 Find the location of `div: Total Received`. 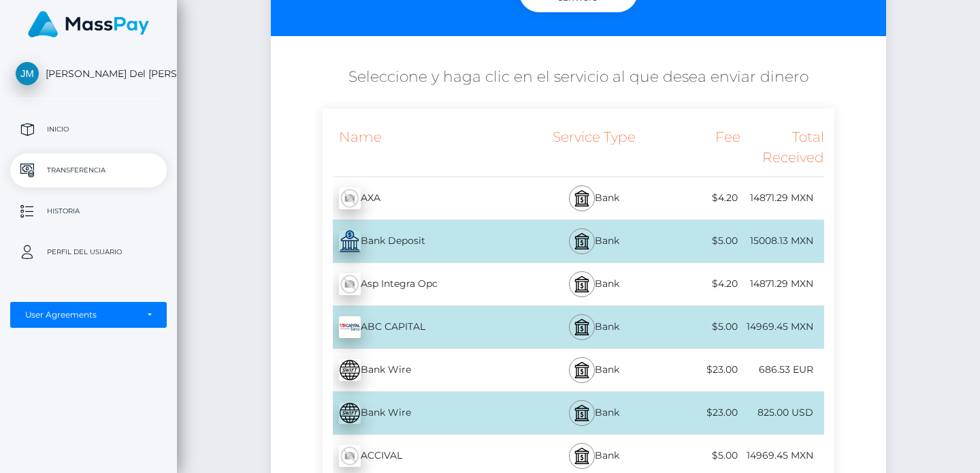

div: Total Received is located at coordinates (782, 147).